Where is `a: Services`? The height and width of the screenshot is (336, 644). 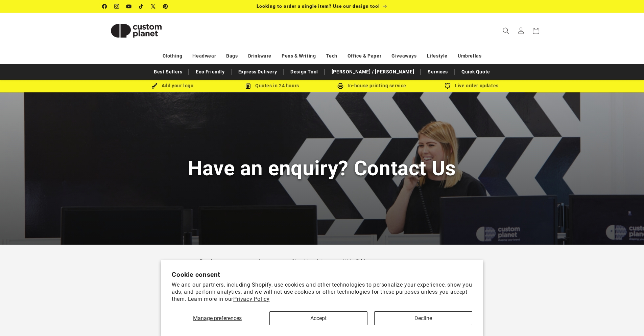 a: Services is located at coordinates (438, 72).